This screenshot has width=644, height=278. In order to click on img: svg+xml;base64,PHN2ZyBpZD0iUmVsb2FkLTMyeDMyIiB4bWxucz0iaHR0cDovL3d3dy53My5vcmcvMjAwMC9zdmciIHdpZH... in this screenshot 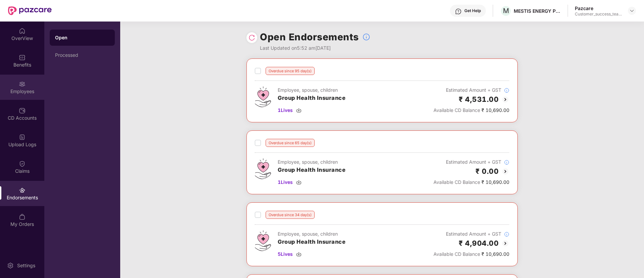, I will do `click(252, 38)`.